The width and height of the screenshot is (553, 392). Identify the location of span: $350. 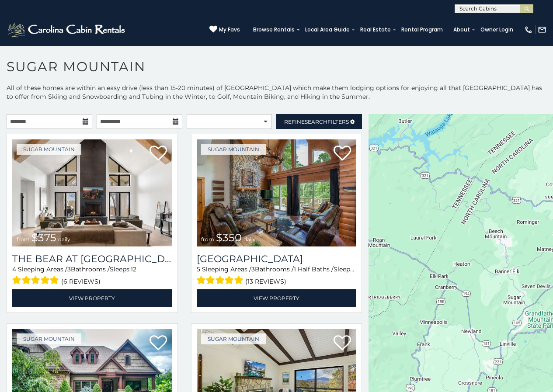
(228, 238).